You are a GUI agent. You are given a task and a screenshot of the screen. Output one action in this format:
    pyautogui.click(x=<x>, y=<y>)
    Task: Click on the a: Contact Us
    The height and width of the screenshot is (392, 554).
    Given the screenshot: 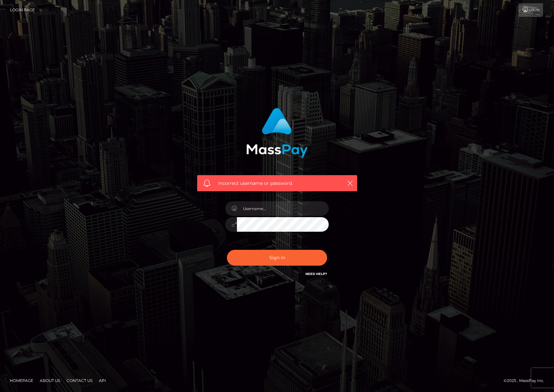 What is the action you would take?
    pyautogui.click(x=79, y=381)
    